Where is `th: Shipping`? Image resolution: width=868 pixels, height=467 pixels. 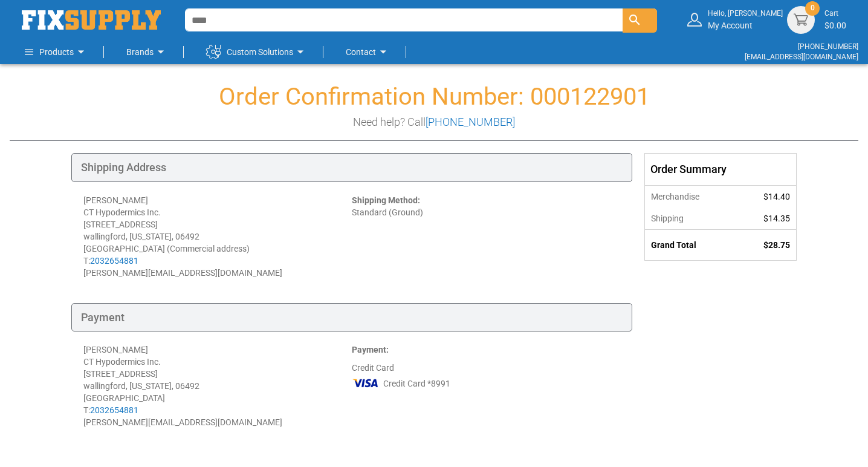 th: Shipping is located at coordinates (691, 218).